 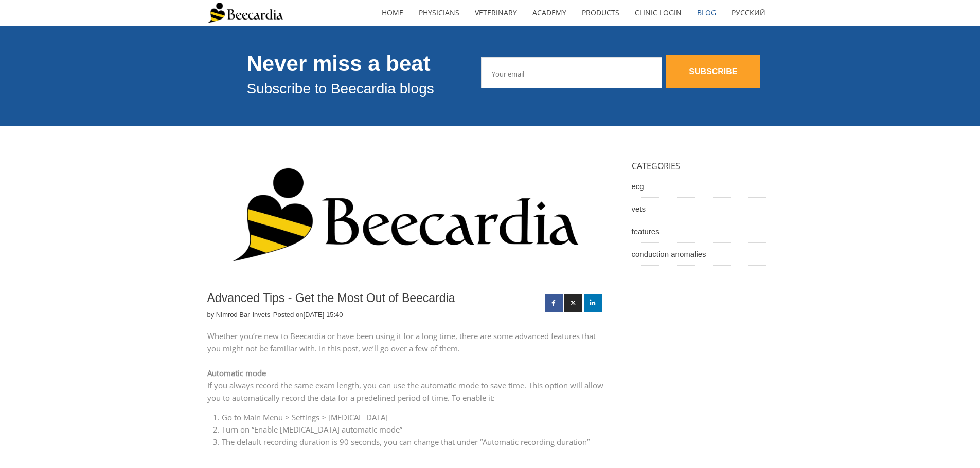 I want to click on a: ecg, so click(x=702, y=187).